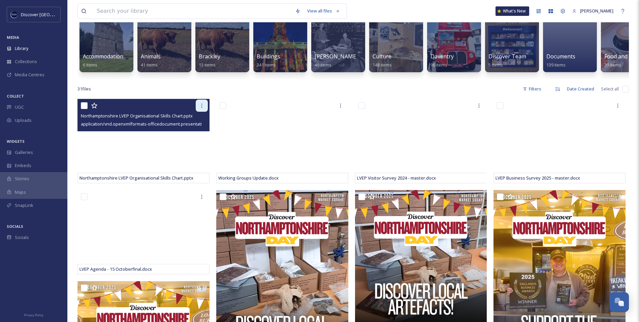 The width and height of the screenshot is (639, 322). Describe the element at coordinates (103, 56) in the screenshot. I see `span: Accommodation` at that location.